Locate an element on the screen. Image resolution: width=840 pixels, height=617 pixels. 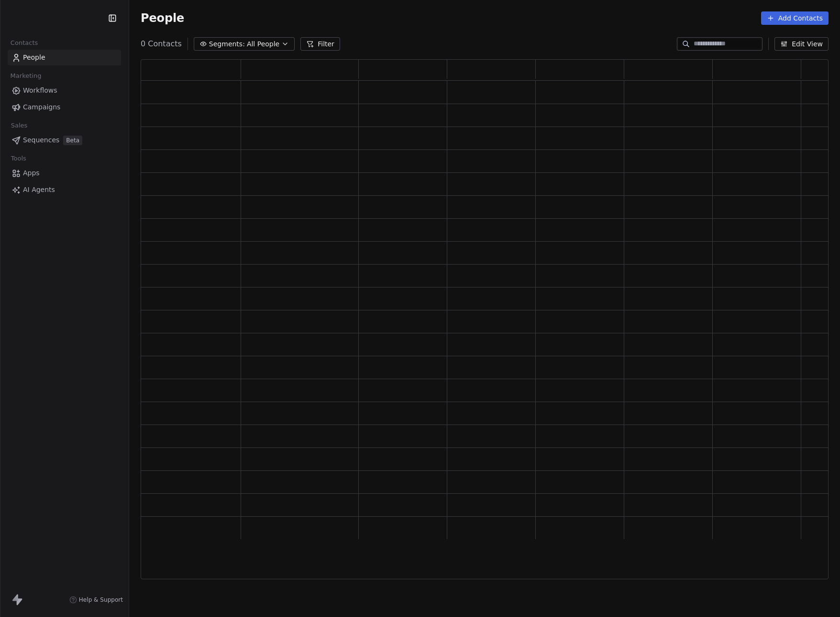
span: All People is located at coordinates (263, 44).